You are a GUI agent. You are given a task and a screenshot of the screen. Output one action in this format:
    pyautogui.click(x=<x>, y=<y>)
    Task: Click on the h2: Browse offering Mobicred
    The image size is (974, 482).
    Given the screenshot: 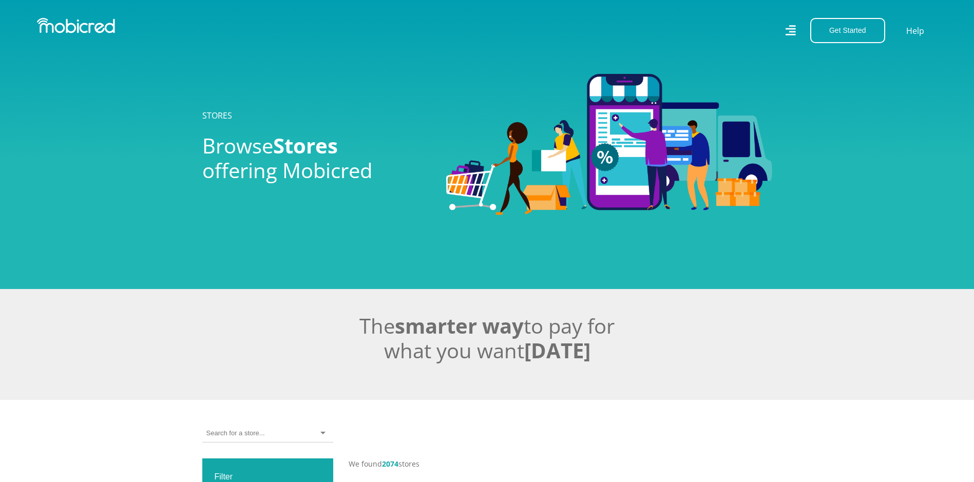 What is the action you would take?
    pyautogui.click(x=316, y=158)
    